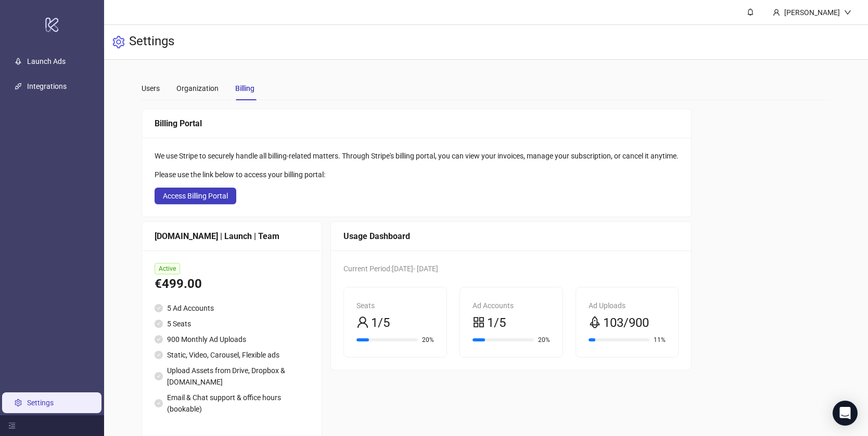  What do you see at coordinates (12, 426) in the screenshot?
I see `span: menu-fold` at bounding box center [12, 426].